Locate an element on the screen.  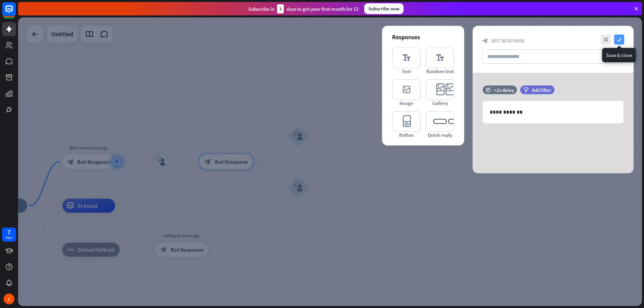
div: +2s delay is located at coordinates (503, 90).